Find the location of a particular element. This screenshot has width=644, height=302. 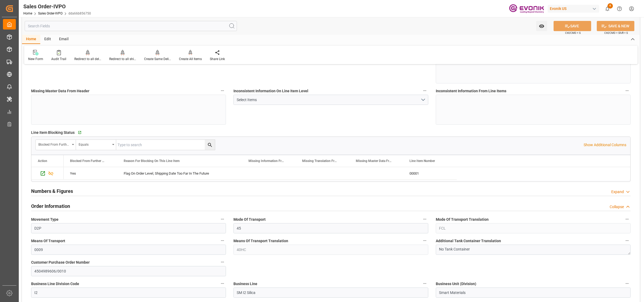

button: Business Line is located at coordinates (425, 284).